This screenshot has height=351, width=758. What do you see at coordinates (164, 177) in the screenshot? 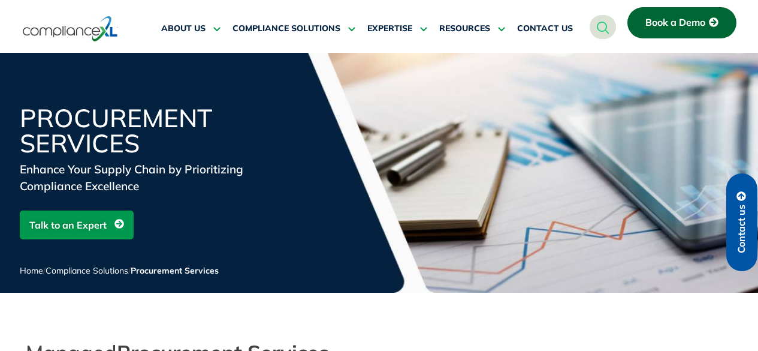
I see `div: Enhance Your Supply Chain by Prioritizing Compliance Excellence` at bounding box center [164, 177].